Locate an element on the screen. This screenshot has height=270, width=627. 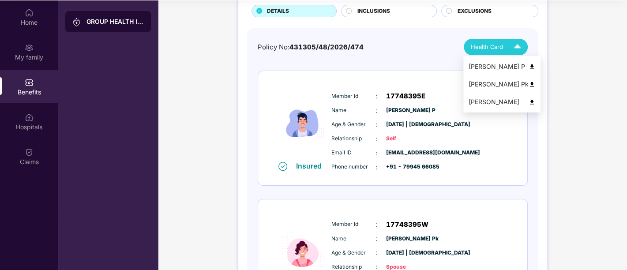
img: svg+xml;base64,PHN2ZyBpZD0iQ2xhaW0iIHhtbG5zPSJodHRwOi8vd3d3LnczLm9yZy8yMDAwL3N2ZyIgd2lkdGg9IjIwIi... is located at coordinates (29, 152).